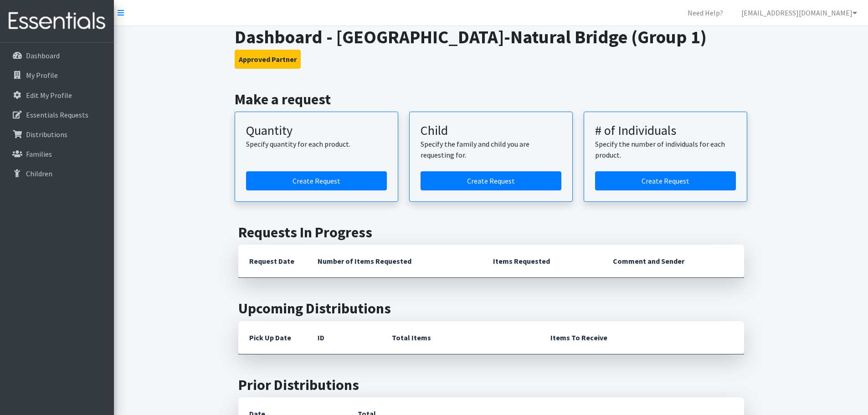 This screenshot has width=868, height=415. I want to click on a: Distributions, so click(57, 134).